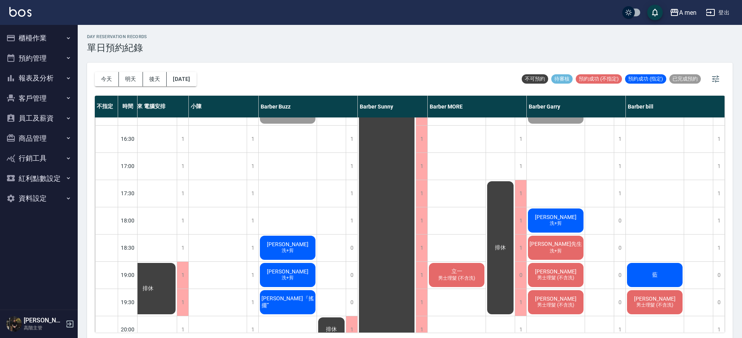 The image size is (742, 338). What do you see at coordinates (576, 107) in the screenshot?
I see `div: Barber Garry` at bounding box center [576, 107].